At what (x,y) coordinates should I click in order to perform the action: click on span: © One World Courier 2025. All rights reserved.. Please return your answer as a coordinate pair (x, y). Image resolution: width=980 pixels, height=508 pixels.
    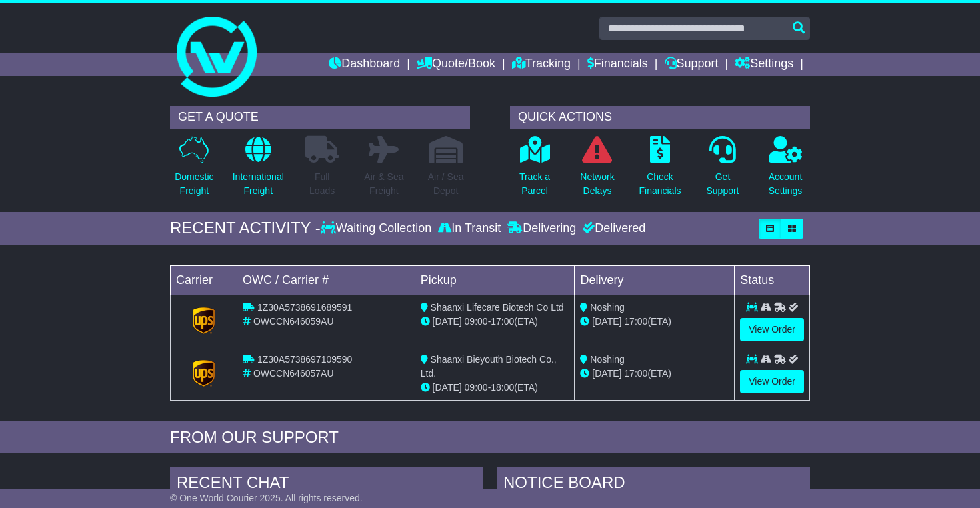
    Looking at the image, I should click on (266, 498).